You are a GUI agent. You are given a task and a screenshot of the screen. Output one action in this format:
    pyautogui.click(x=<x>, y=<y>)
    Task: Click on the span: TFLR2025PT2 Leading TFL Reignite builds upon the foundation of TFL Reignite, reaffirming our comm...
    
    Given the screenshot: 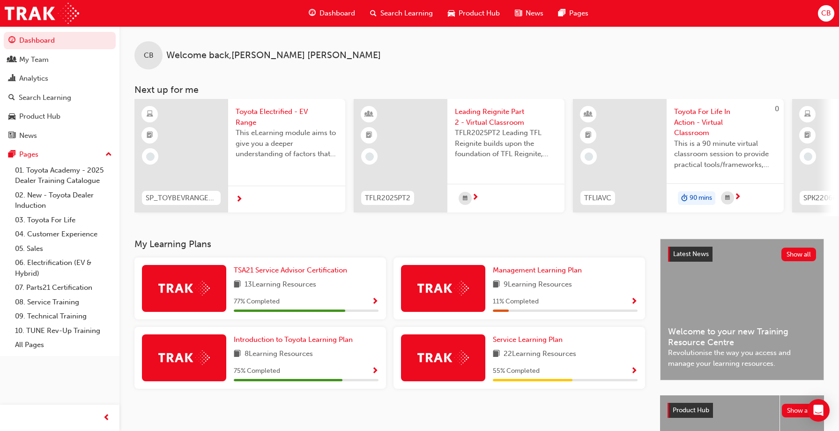 What is the action you would take?
    pyautogui.click(x=506, y=143)
    